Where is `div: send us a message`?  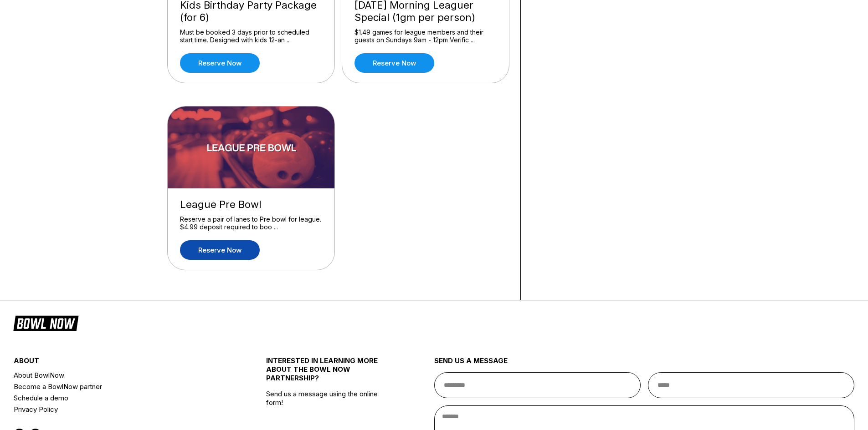 div: send us a message is located at coordinates (644, 364).